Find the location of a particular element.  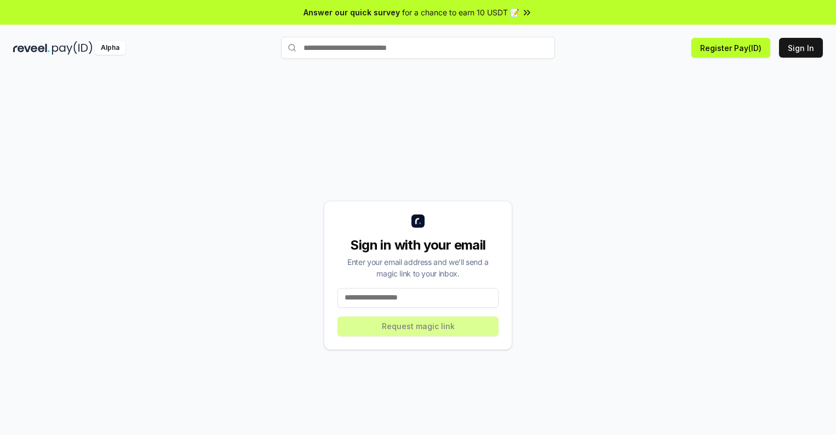

button: Sign In is located at coordinates (801, 48).